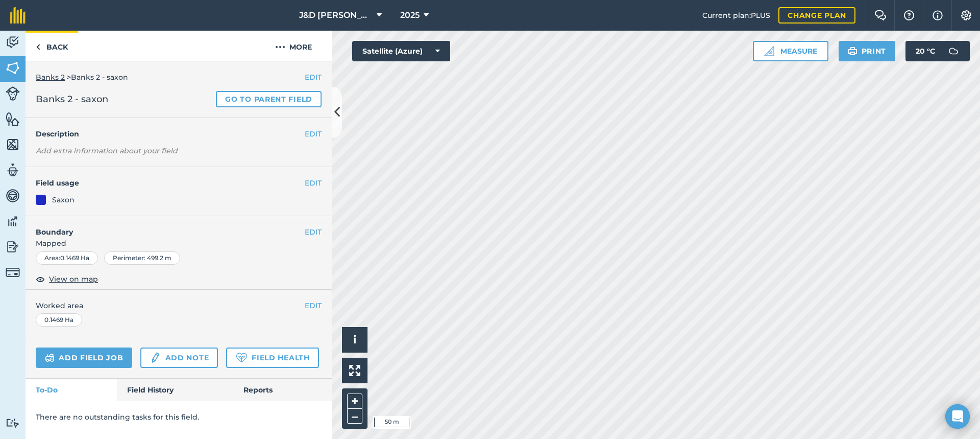  I want to click on a: Go to parent field, so click(269, 99).